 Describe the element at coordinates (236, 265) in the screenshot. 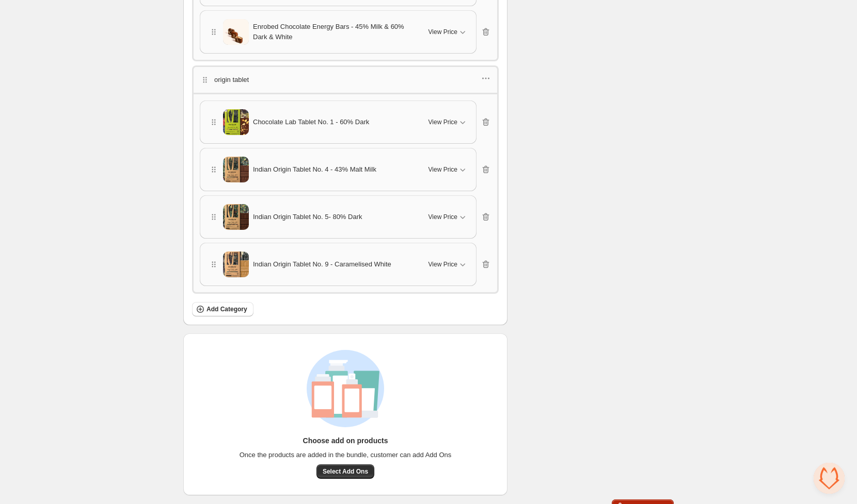

I see `img: Indian Origin Tablet No. 9 - Caramelised White` at that location.